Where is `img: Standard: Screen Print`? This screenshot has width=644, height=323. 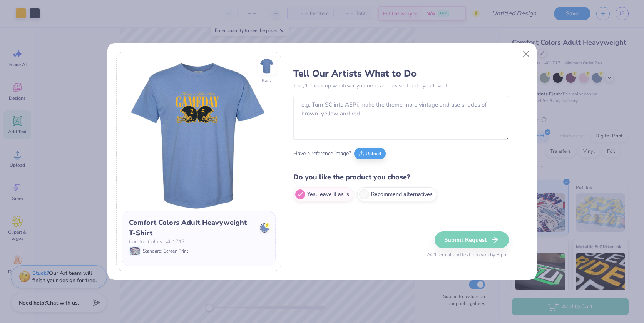 img: Standard: Screen Print is located at coordinates (135, 251).